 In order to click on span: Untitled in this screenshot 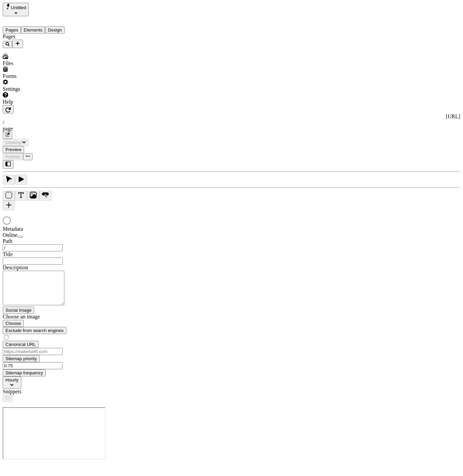, I will do `click(19, 7)`.